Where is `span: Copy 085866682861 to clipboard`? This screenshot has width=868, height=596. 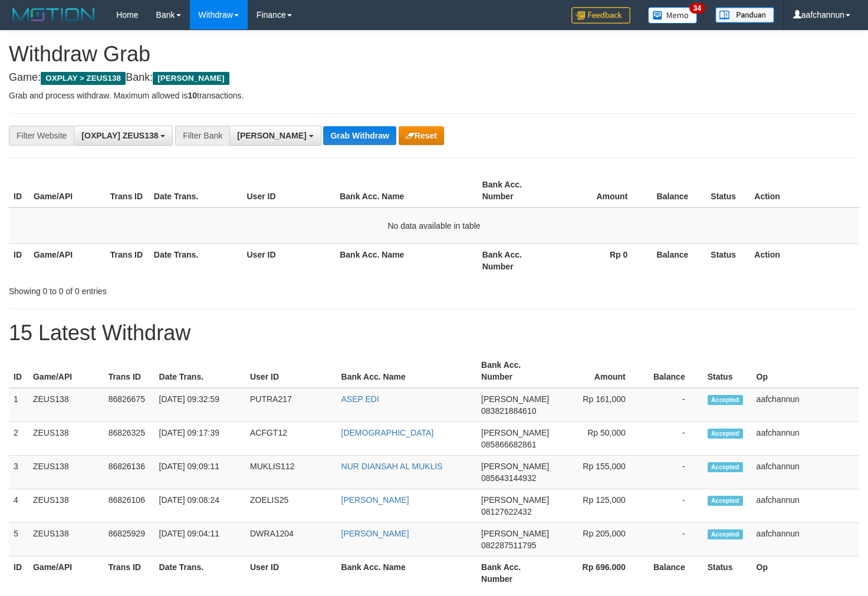 span: Copy 085866682861 to clipboard is located at coordinates (509, 445).